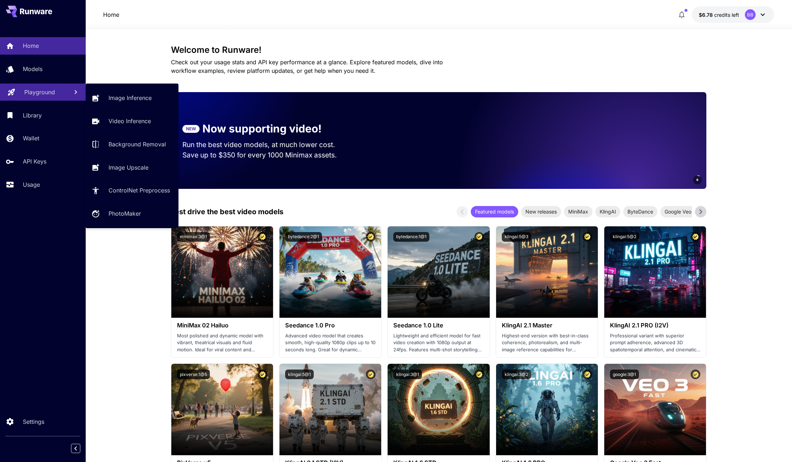 This screenshot has height=462, width=797. What do you see at coordinates (132, 98) in the screenshot?
I see `a: Image Inference` at bounding box center [132, 98].